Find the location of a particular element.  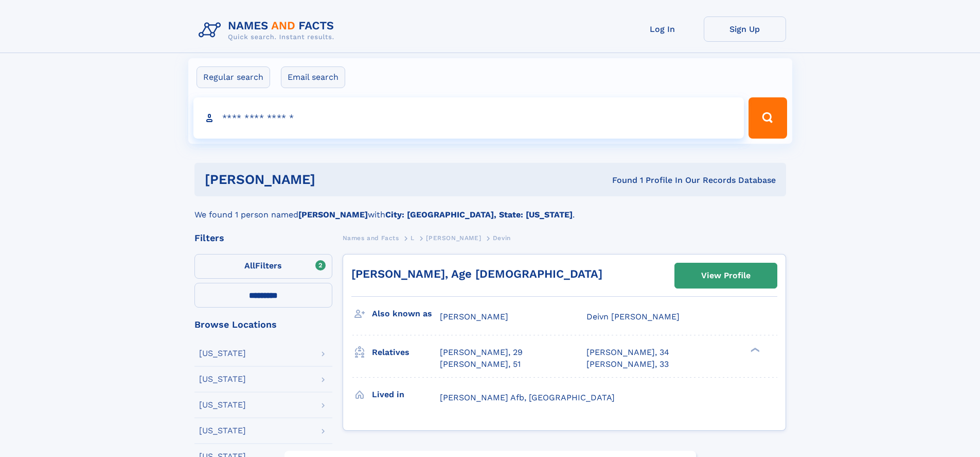

a: L is located at coordinates (413, 237).